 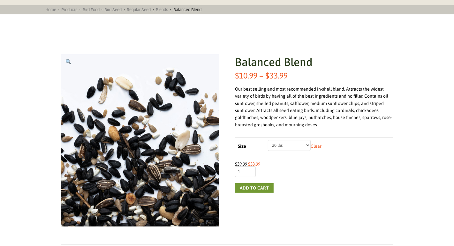 What do you see at coordinates (68, 62) in the screenshot?
I see `a: View full-screen image gallery` at bounding box center [68, 62].